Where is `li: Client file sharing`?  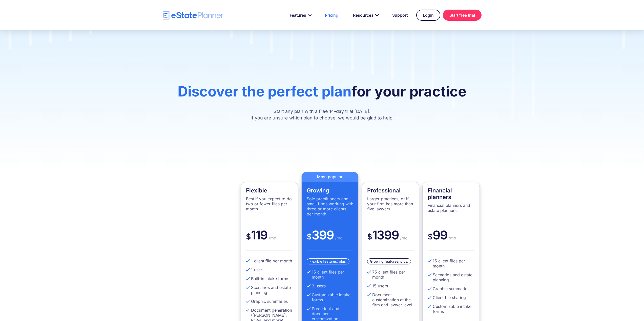
li: Client file sharing is located at coordinates (451, 297).